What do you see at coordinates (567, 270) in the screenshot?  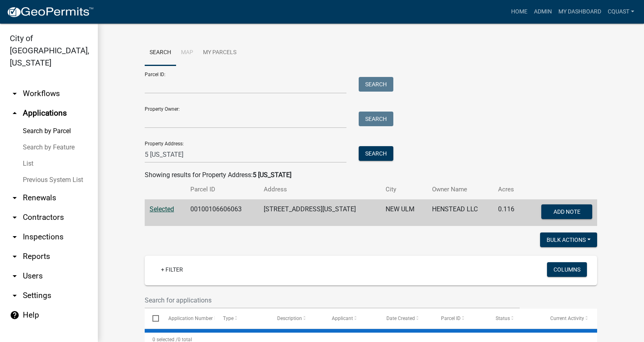 I see `button: Columns` at bounding box center [567, 270].